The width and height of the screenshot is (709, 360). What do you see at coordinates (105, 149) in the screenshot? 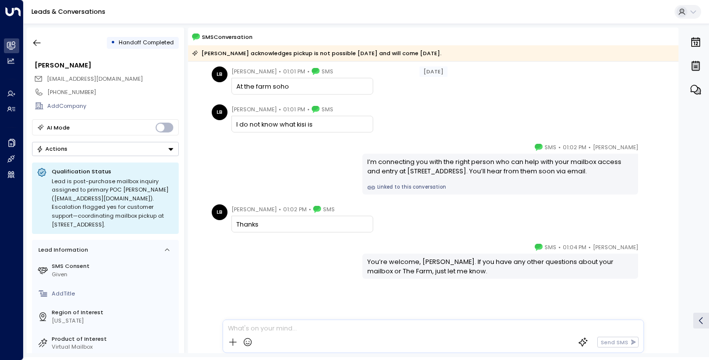
I see `button: Actions` at bounding box center [105, 149].